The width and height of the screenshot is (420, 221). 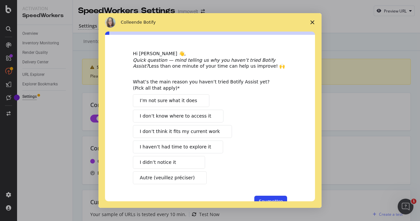 I want to click on button: Soumettre, so click(x=270, y=201).